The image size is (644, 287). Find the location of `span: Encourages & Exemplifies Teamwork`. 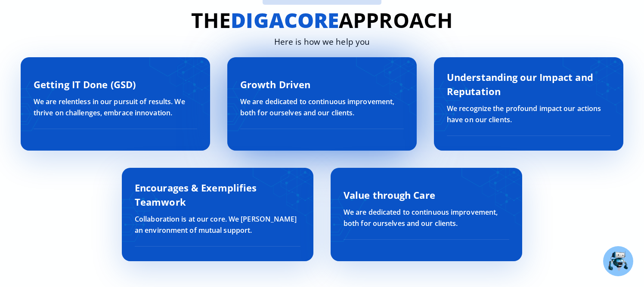

span: Encourages & Exemplifies Teamwork is located at coordinates (195, 195).